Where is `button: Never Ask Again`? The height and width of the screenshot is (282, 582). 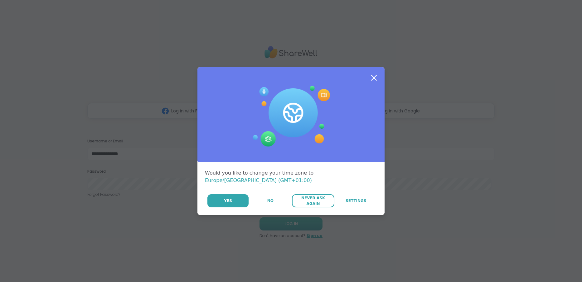 button: Never Ask Again is located at coordinates (313, 201).